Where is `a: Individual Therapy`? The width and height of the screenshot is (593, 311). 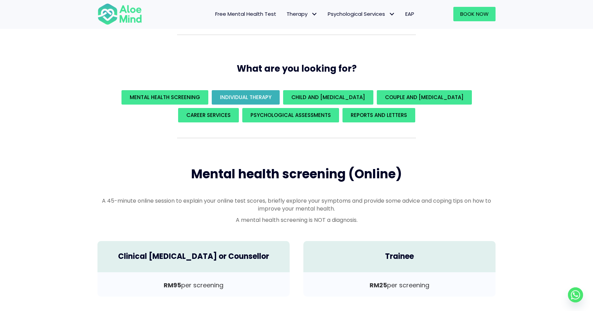
a: Individual Therapy is located at coordinates (246, 98).